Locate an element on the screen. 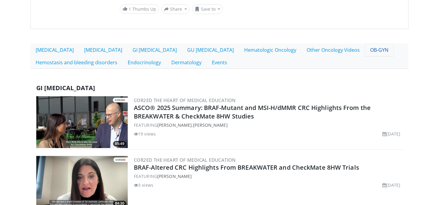  li: 3 views is located at coordinates (144, 185).